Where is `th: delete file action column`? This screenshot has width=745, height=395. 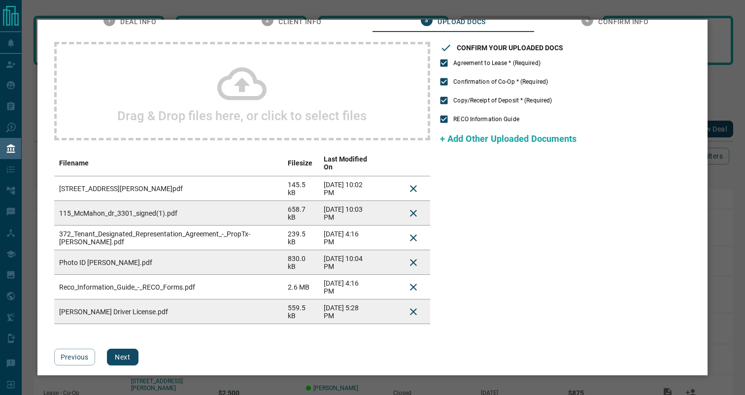
th: delete file action column is located at coordinates (413, 163).